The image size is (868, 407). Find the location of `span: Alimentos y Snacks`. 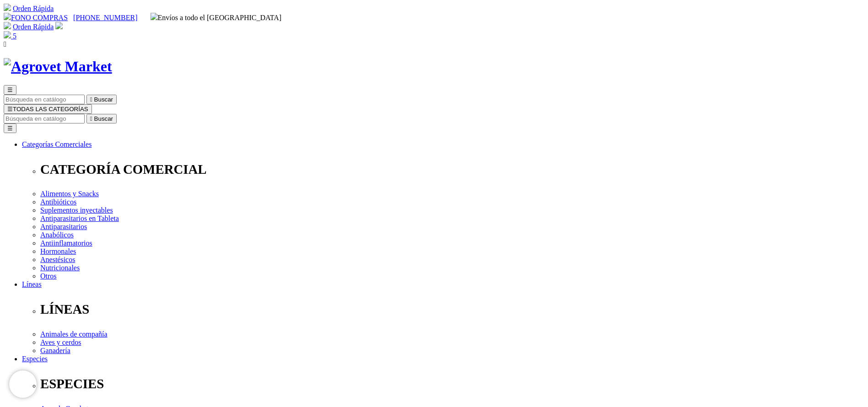

span: Alimentos y Snacks is located at coordinates (70, 194).